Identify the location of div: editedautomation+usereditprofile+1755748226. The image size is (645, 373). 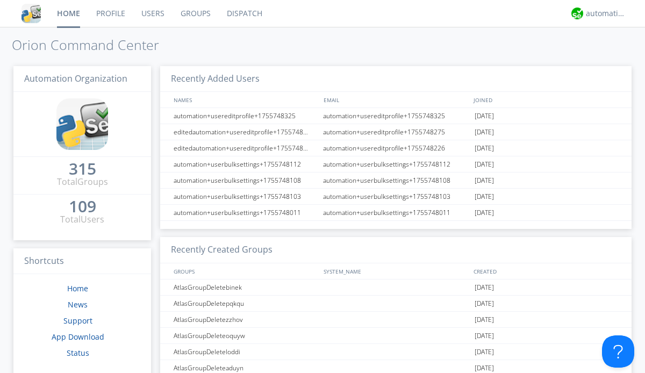
(245, 148).